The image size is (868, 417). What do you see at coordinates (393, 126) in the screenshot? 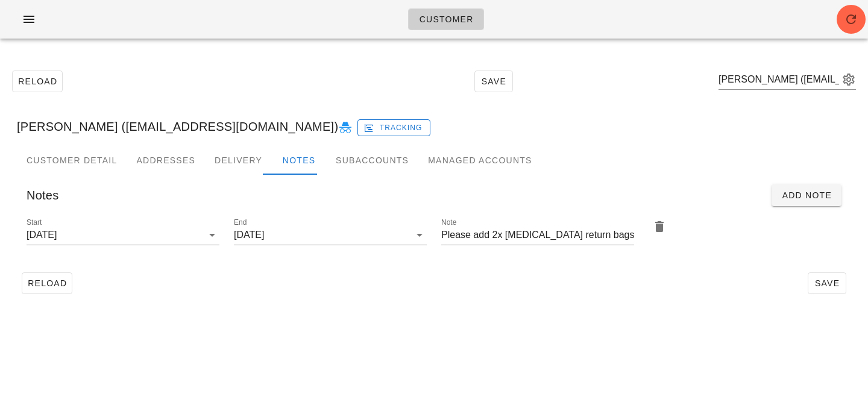
I see `a: Tracking` at bounding box center [393, 126].